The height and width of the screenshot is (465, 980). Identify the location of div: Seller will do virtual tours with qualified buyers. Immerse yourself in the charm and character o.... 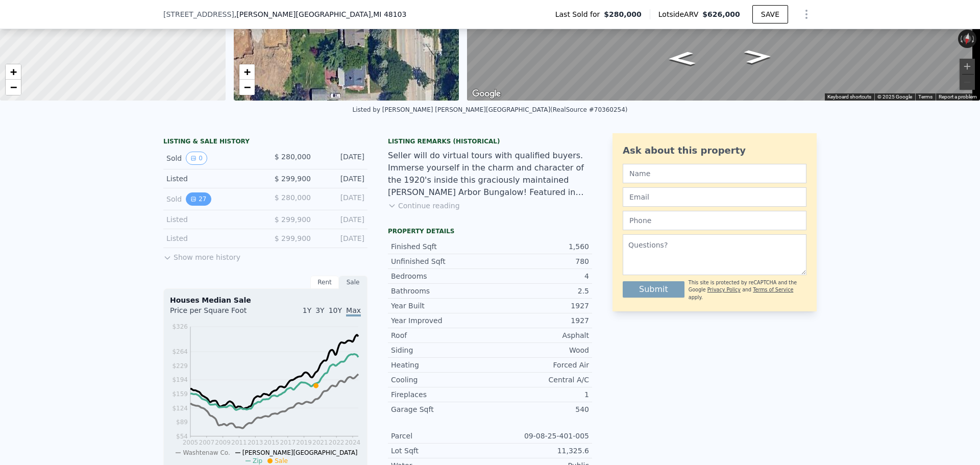
(490, 174).